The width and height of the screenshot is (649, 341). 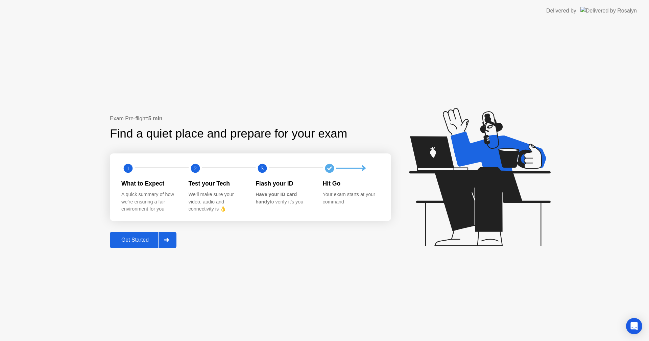 I want to click on div: Hit Go, so click(x=351, y=183).